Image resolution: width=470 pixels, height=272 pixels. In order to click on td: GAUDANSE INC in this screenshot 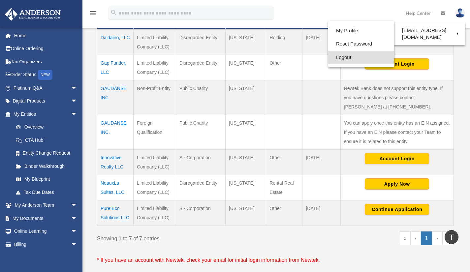, I will do `click(115, 98)`.